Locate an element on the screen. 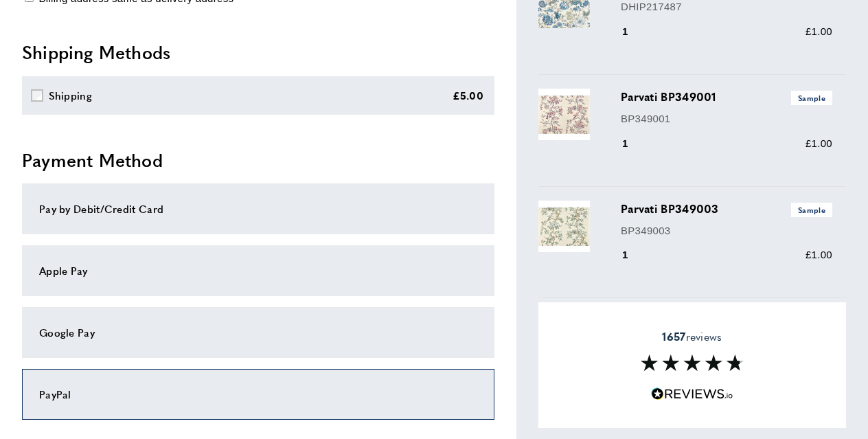 The height and width of the screenshot is (439, 868). h2: Shipping Methods is located at coordinates (258, 52).